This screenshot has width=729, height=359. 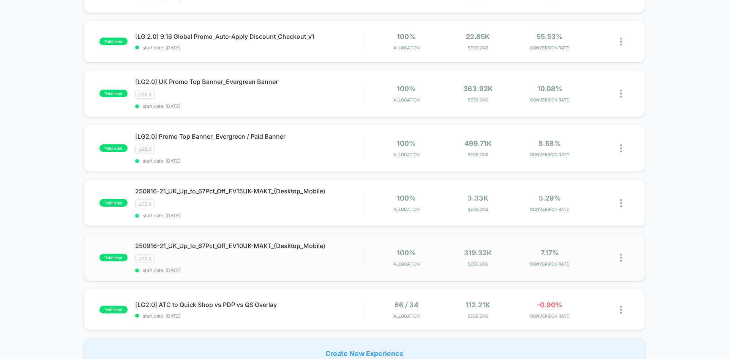 I want to click on span: 10.08%, so click(x=550, y=88).